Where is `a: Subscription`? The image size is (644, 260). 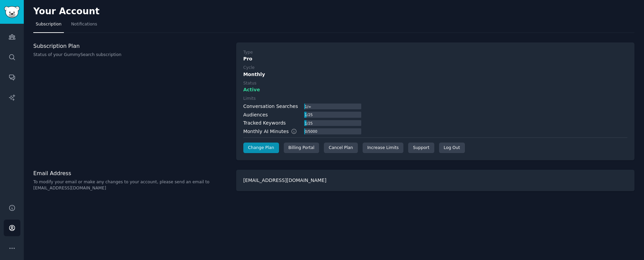 a: Subscription is located at coordinates (48, 26).